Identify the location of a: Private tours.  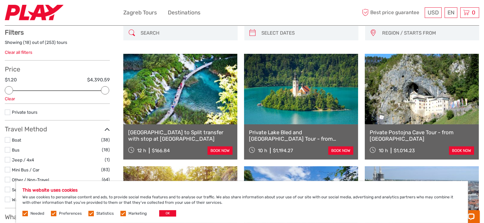
(25, 112).